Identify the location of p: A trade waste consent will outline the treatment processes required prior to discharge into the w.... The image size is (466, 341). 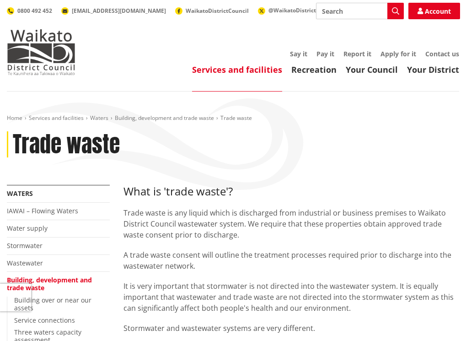
(292, 260).